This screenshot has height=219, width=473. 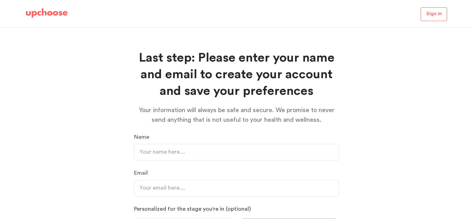 I want to click on p: Personalized for the stage you're in (optional), so click(x=236, y=209).